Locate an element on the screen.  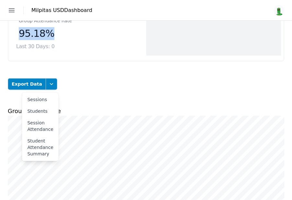
img: avatar is located at coordinates (279, 10).